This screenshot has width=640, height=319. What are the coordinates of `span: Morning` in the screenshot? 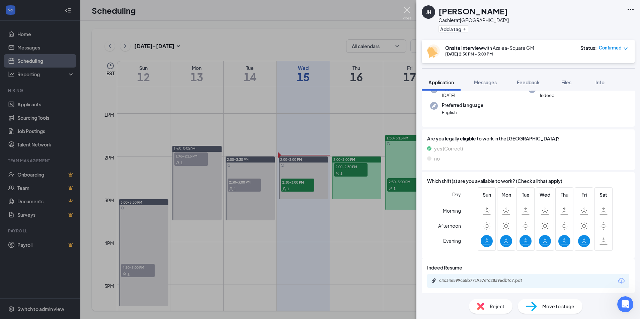 It's located at (452, 211).